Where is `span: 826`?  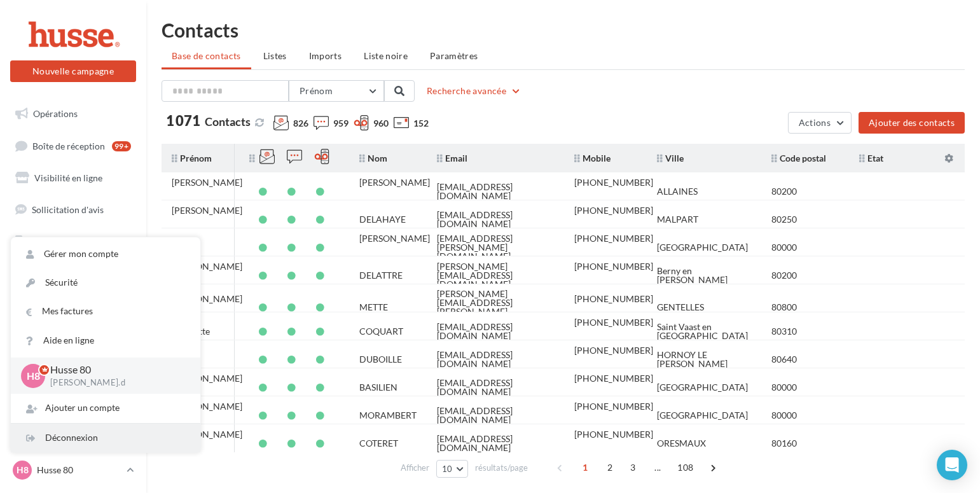
span: 826 is located at coordinates (301, 124).